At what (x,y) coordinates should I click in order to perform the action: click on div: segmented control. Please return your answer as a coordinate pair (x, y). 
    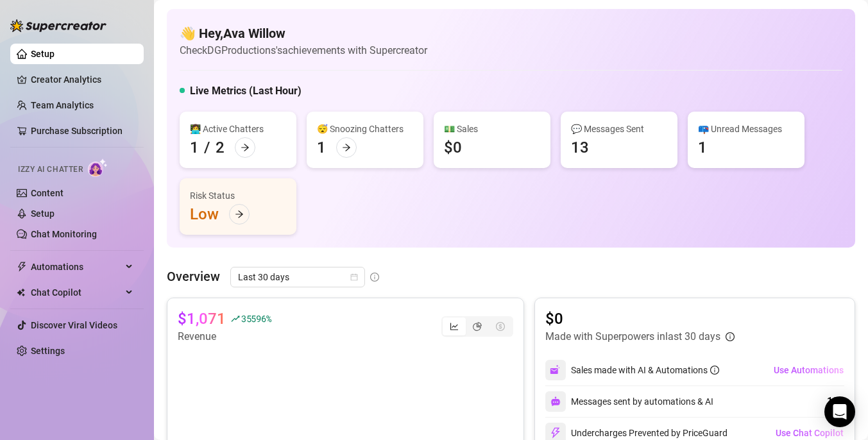
    Looking at the image, I should click on (478, 327).